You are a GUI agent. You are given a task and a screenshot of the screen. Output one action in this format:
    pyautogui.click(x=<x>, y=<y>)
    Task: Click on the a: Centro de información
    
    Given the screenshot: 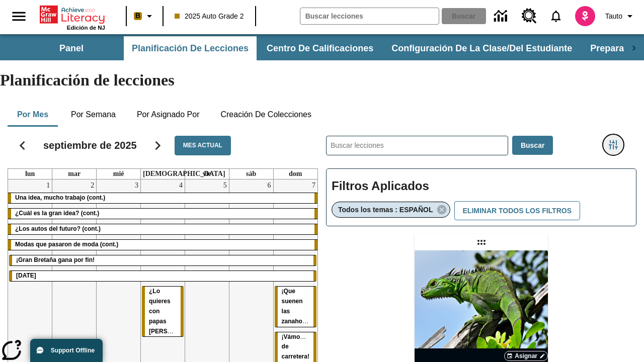 What is the action you would take?
    pyautogui.click(x=502, y=16)
    